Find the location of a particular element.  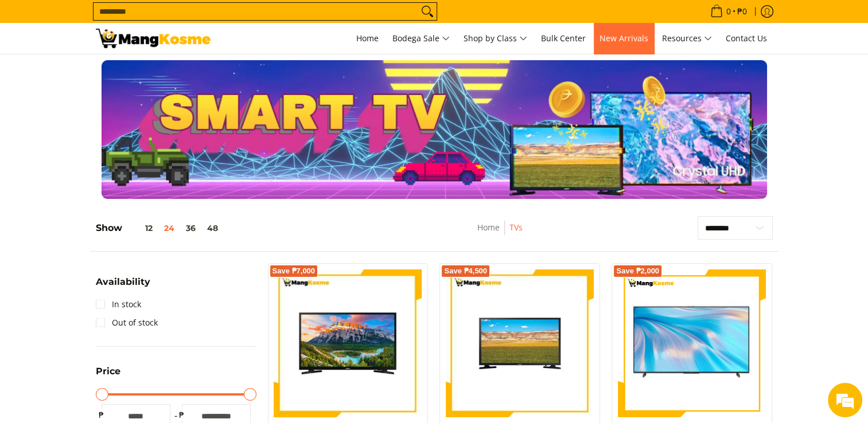

span: Save ₱7,000 is located at coordinates (294, 271).